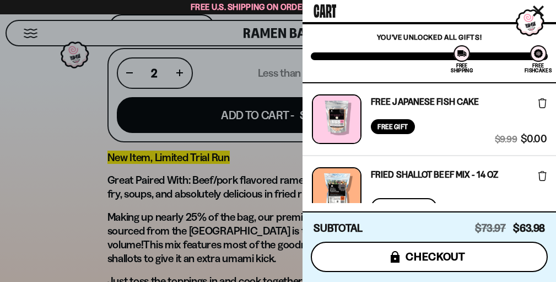 The width and height of the screenshot is (556, 282). What do you see at coordinates (462, 68) in the screenshot?
I see `div: Free Shipping` at bounding box center [462, 68].